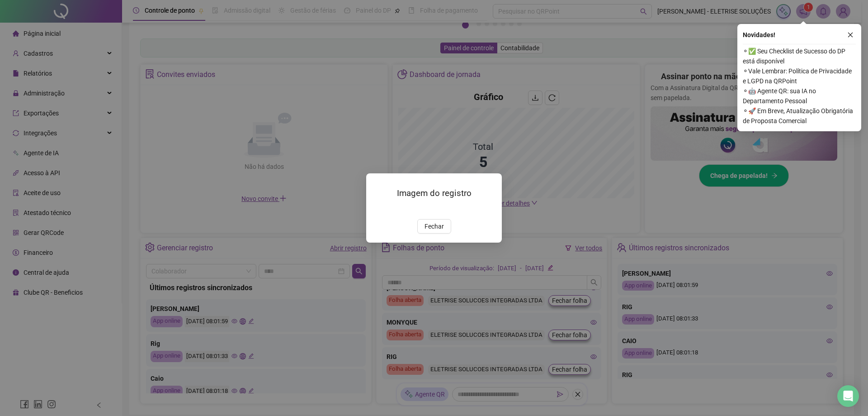 This screenshot has height=416, width=868. Describe the element at coordinates (434, 226) in the screenshot. I see `span: Fechar` at that location.